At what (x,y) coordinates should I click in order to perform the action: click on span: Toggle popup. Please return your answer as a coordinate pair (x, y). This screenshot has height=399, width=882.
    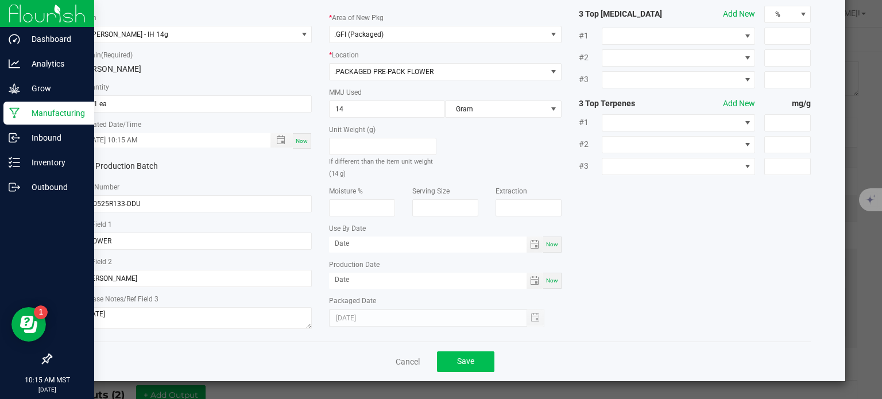
    Looking at the image, I should click on (281, 140).